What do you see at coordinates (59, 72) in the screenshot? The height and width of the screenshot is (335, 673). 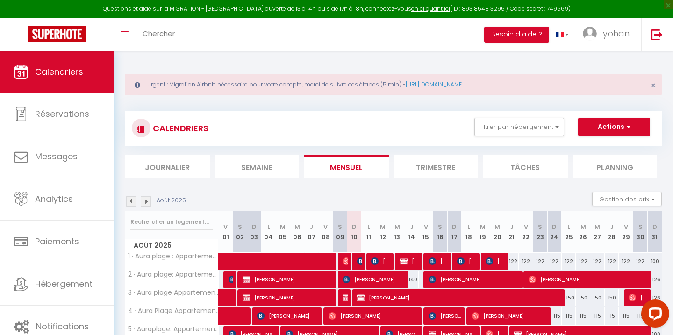 I see `span: Calendriers` at bounding box center [59, 72].